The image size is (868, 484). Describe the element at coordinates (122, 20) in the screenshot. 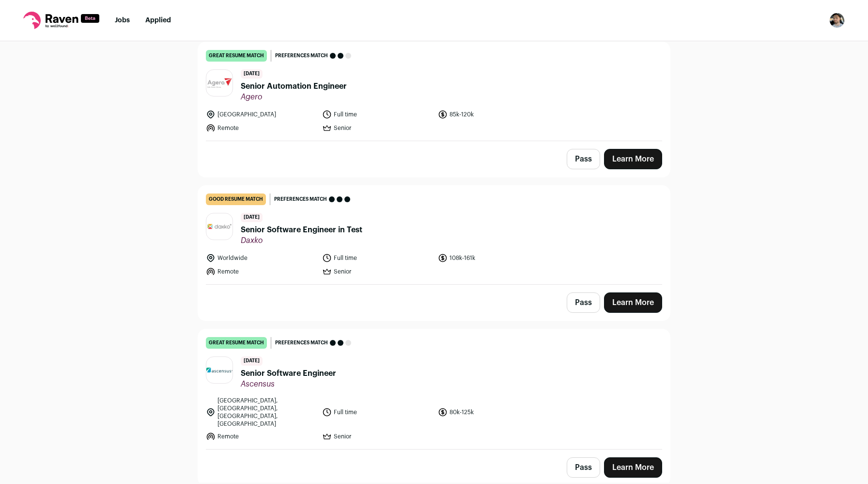

I see `a: Jobs` at that location.